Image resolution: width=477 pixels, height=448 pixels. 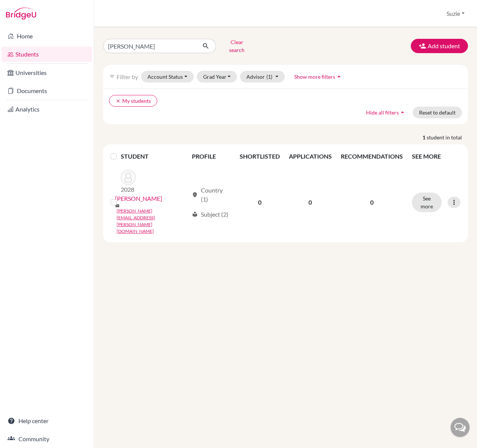 What do you see at coordinates (260, 156) in the screenshot?
I see `th: SHORTLISTED` at bounding box center [260, 156].